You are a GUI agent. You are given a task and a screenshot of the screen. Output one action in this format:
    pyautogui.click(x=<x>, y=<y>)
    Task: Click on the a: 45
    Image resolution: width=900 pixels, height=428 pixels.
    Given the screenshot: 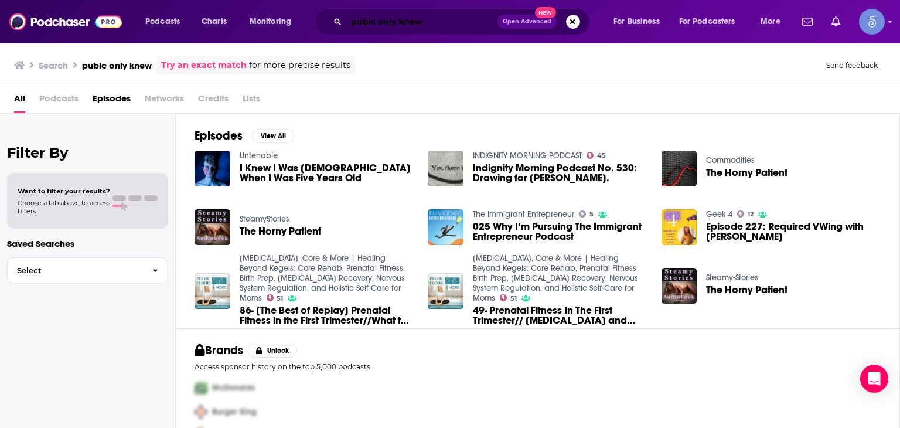 What is the action you would take?
    pyautogui.click(x=596, y=155)
    